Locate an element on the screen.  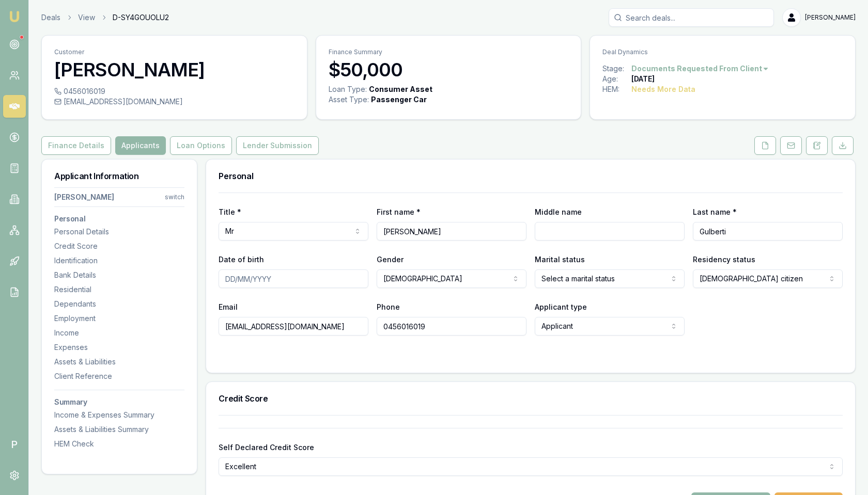
div: Loan Type: is located at coordinates (348, 90).